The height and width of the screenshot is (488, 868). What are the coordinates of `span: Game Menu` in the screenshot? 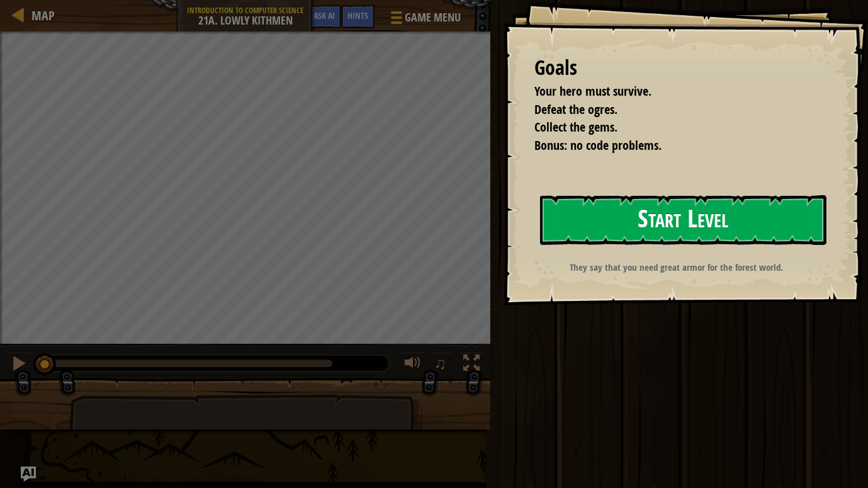 It's located at (432, 18).